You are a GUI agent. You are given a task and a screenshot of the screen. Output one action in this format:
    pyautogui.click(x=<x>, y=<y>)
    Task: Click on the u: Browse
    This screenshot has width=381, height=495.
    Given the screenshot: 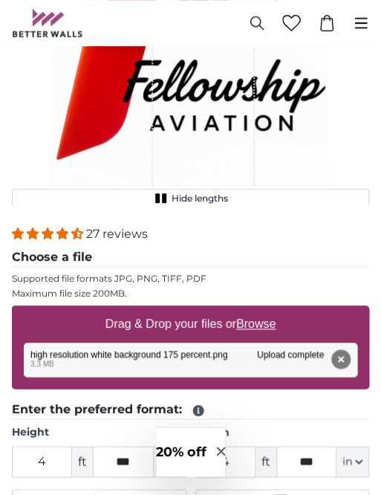 What is the action you would take?
    pyautogui.click(x=256, y=323)
    